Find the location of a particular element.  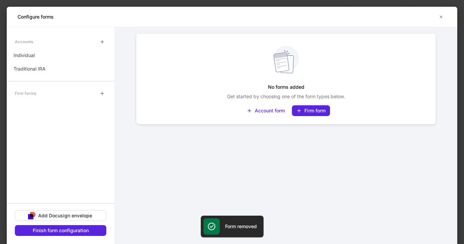

button: Finish form configuration is located at coordinates (60, 231).